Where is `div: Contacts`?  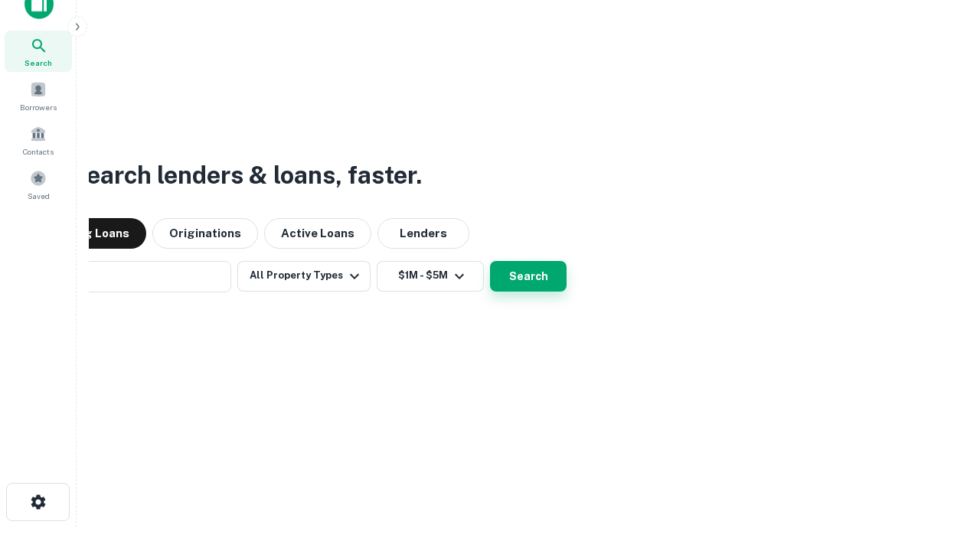
div: Contacts is located at coordinates (38, 140).